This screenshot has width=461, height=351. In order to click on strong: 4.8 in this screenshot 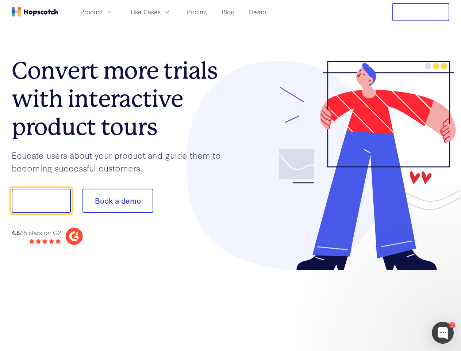, I will do `click(16, 232)`.